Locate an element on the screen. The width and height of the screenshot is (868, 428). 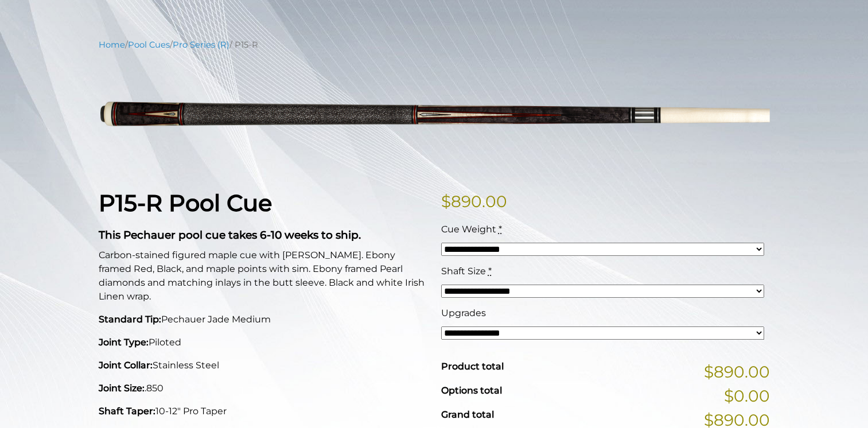
strong: P15-R Pool Cue is located at coordinates (185, 203).